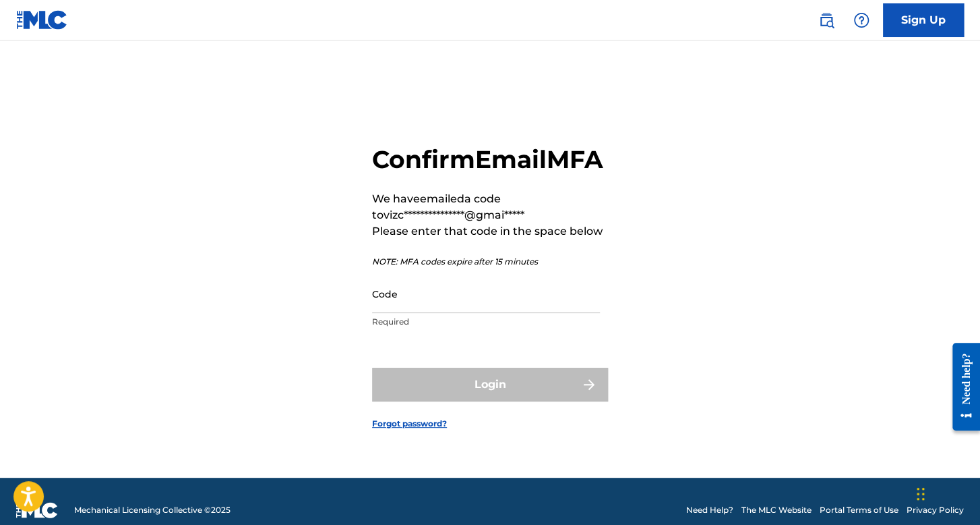 This screenshot has width=980, height=525. What do you see at coordinates (862, 20) in the screenshot?
I see `img: help` at bounding box center [862, 20].